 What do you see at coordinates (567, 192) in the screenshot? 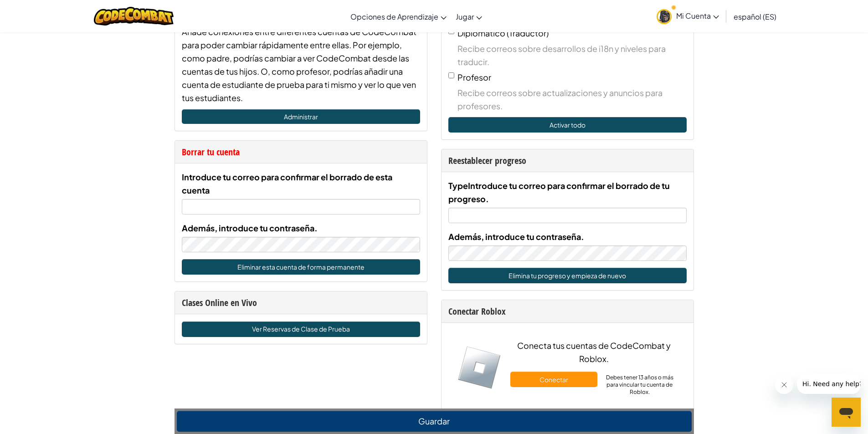
I see `label: TypeIntroduce tu correo para confirmar el borrado de tu progreso.` at bounding box center [567, 192].